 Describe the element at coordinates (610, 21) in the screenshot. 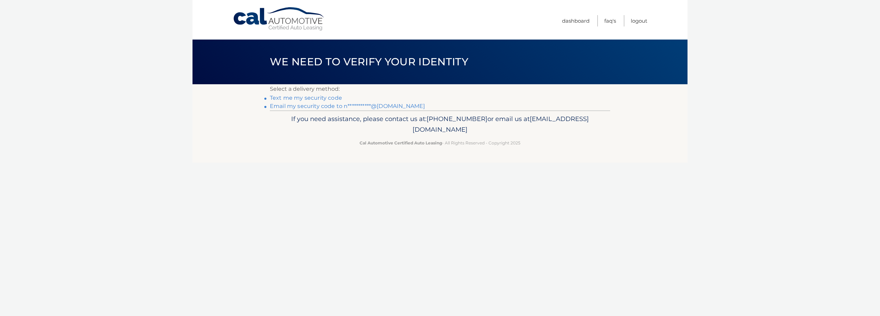

I see `a: FAQ's` at that location.